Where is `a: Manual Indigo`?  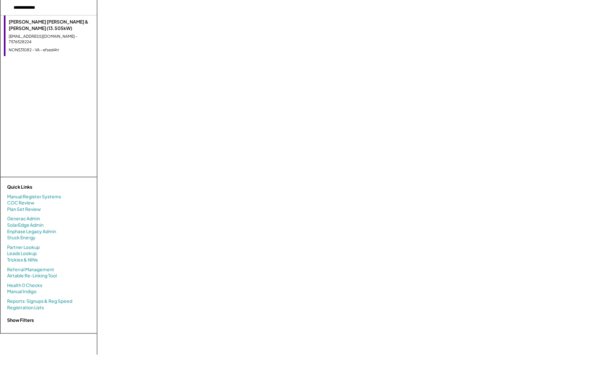
a: Manual Indigo is located at coordinates (22, 292).